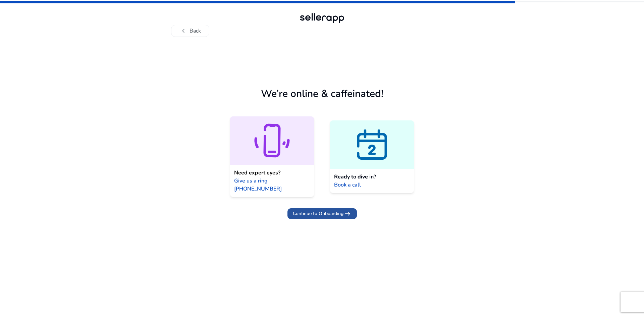  What do you see at coordinates (355, 177) in the screenshot?
I see `span: Ready to dive in?` at bounding box center [355, 177].